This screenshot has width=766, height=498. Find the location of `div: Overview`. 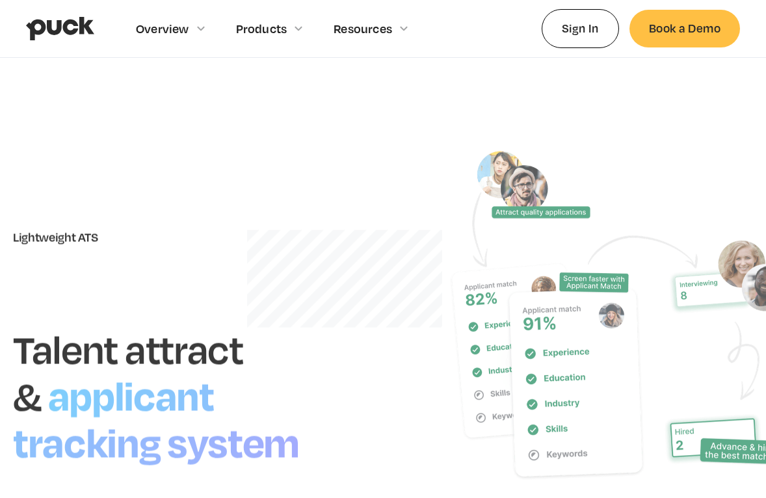

div: Overview is located at coordinates (163, 29).